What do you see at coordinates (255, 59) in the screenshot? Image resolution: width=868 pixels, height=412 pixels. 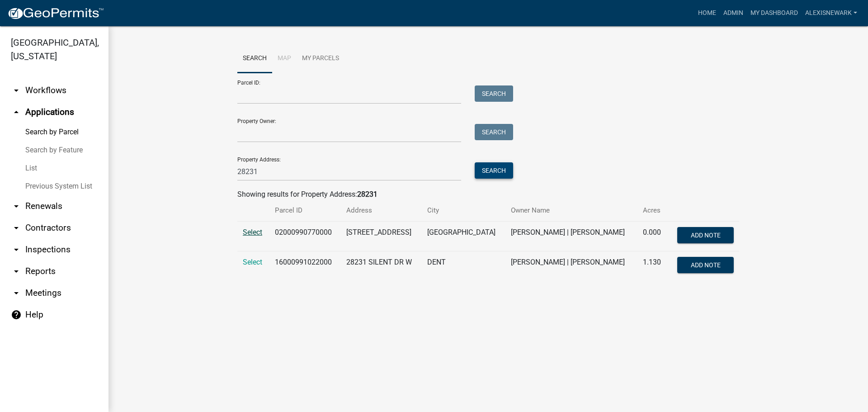 I see `a: Search` at bounding box center [255, 59].